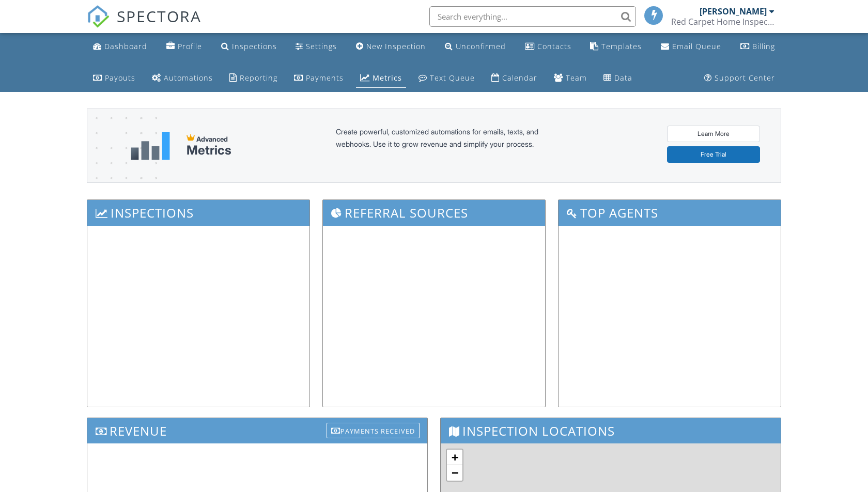 This screenshot has width=868, height=492. I want to click on a: Automations (Basic), so click(182, 78).